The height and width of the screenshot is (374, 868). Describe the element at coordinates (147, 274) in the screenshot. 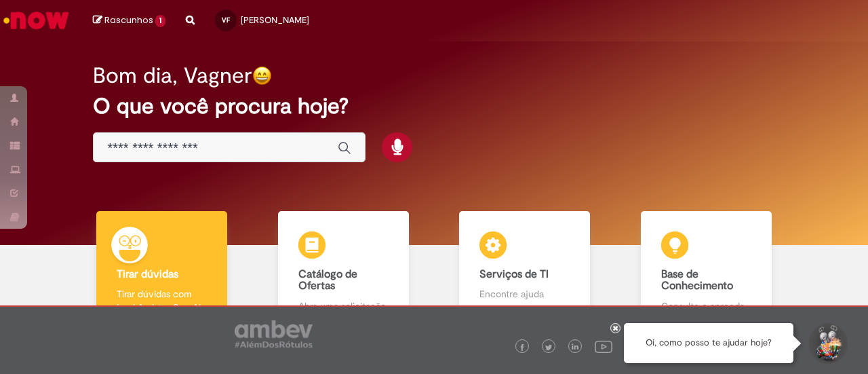

I see `b: Tirar dúvidas` at that location.